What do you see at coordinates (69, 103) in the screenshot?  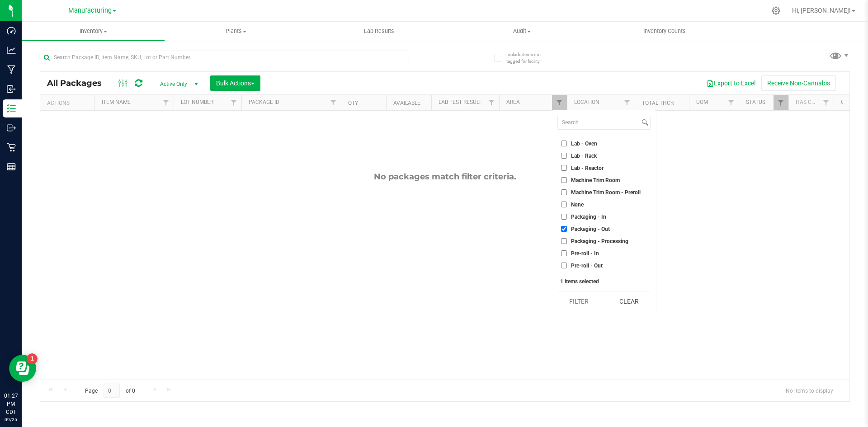 I see `div: Actions` at bounding box center [69, 103].